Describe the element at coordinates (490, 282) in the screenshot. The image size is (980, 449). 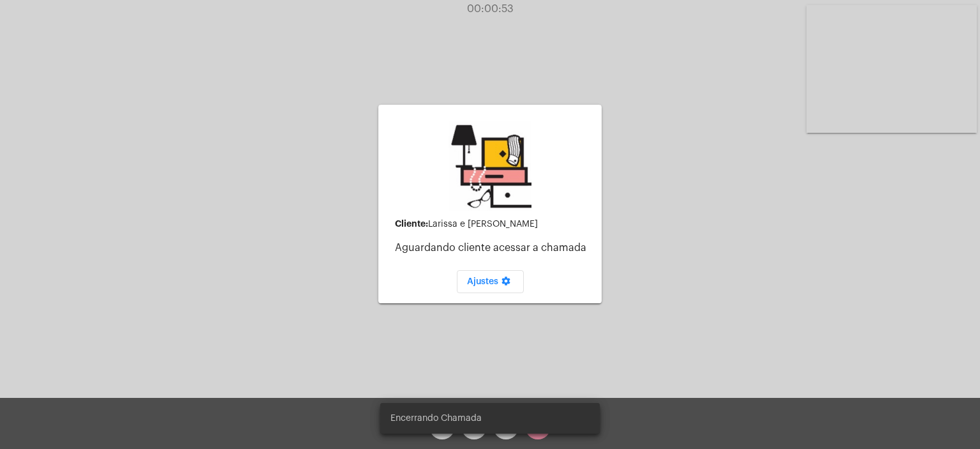
I see `button: Ajustes` at that location.